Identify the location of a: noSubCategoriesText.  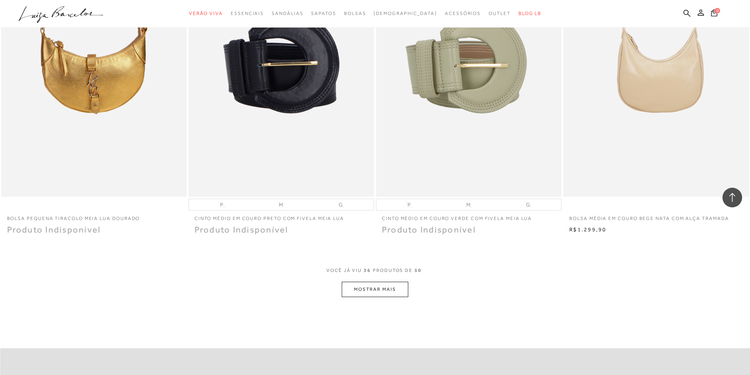
(405, 13).